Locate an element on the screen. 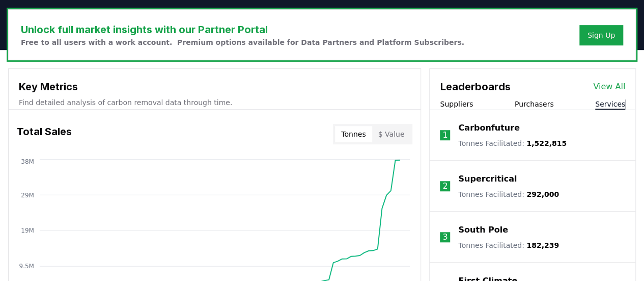 This screenshot has height=281, width=644. button: Services is located at coordinates (610, 104).